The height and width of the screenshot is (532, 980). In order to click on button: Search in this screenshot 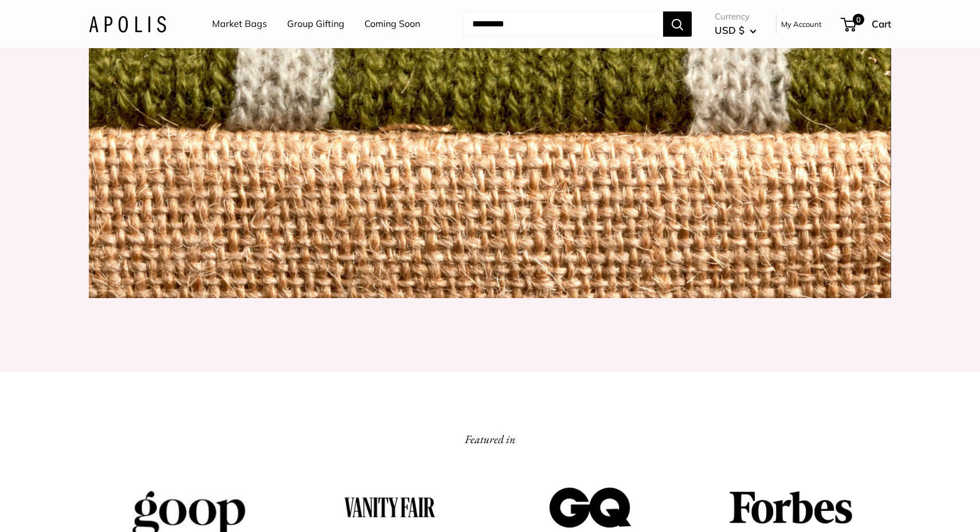, I will do `click(677, 24)`.